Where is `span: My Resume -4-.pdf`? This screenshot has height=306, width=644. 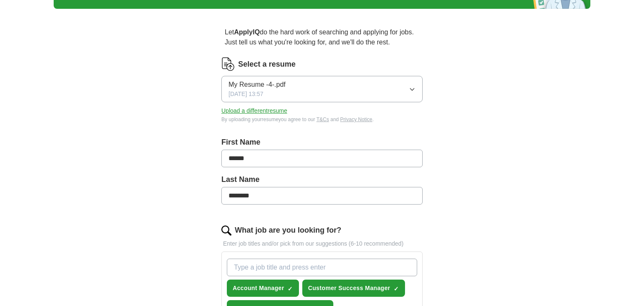 span: My Resume -4-.pdf is located at coordinates (257, 85).